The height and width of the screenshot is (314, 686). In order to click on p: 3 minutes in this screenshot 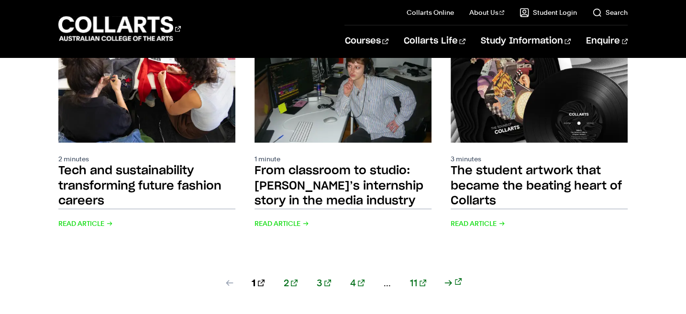, I will do `click(540, 159)`.